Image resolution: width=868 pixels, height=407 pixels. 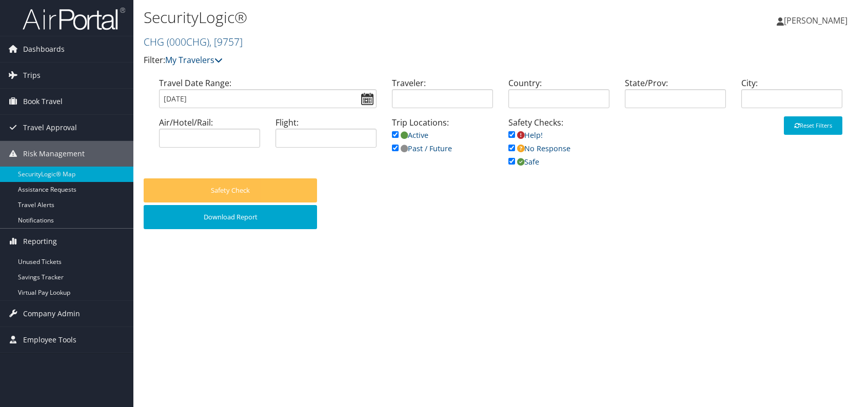 I want to click on div: State/Prov:, so click(x=675, y=96).